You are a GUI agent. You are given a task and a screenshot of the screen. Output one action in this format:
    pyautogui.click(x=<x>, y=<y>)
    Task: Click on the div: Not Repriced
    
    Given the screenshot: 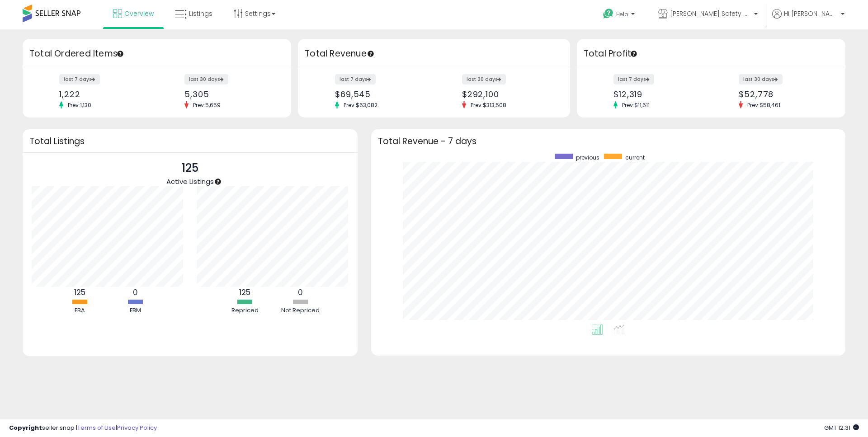 What is the action you would take?
    pyautogui.click(x=300, y=310)
    